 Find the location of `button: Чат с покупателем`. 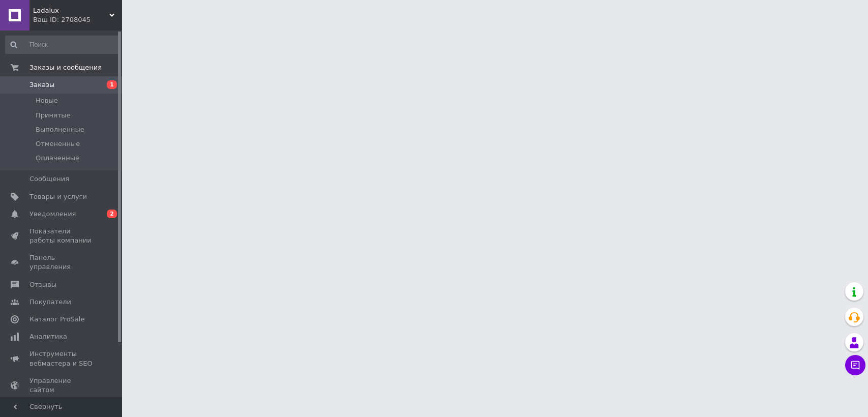

button: Чат с покупателем is located at coordinates (855, 365).